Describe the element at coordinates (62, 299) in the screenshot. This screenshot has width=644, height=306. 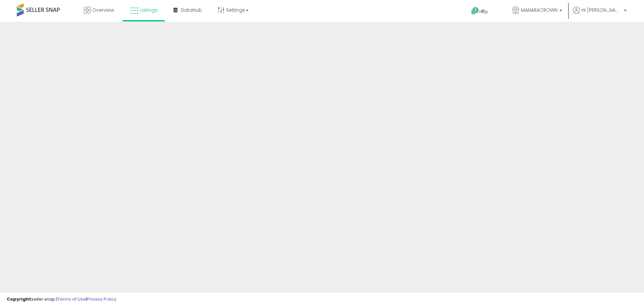
I see `div: seller snap | |` at that location.